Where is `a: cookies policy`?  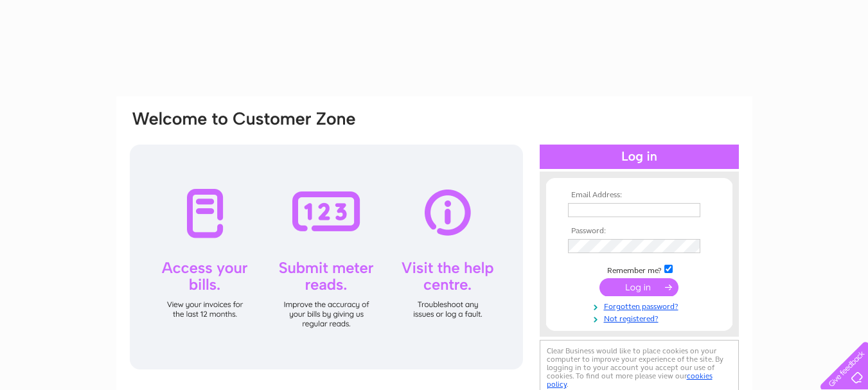 a: cookies policy is located at coordinates (630, 380).